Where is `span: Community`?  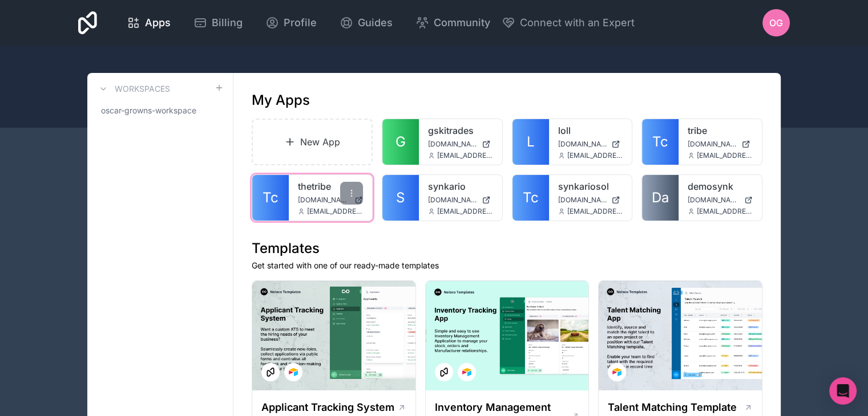 span: Community is located at coordinates (462, 23).